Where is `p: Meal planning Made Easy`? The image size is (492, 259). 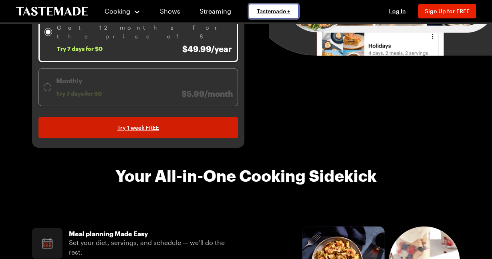 p: Meal planning Made Easy is located at coordinates (149, 234).